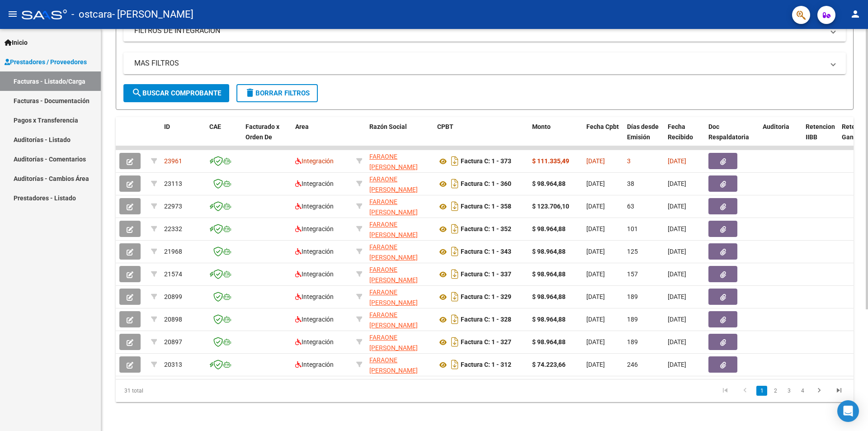 The height and width of the screenshot is (431, 868). Describe the element at coordinates (92, 14) in the screenshot. I see `span: - ostcara` at that location.